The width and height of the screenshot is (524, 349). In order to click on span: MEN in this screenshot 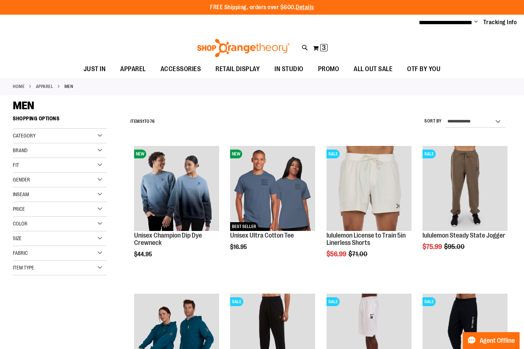, I will do `click(23, 106)`.